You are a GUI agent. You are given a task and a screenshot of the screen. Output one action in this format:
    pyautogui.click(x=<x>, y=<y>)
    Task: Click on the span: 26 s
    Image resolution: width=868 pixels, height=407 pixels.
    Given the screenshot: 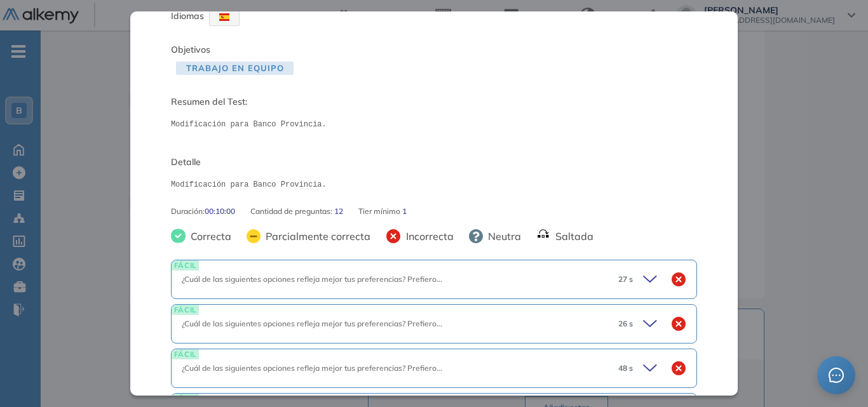 What is the action you would take?
    pyautogui.click(x=625, y=323)
    